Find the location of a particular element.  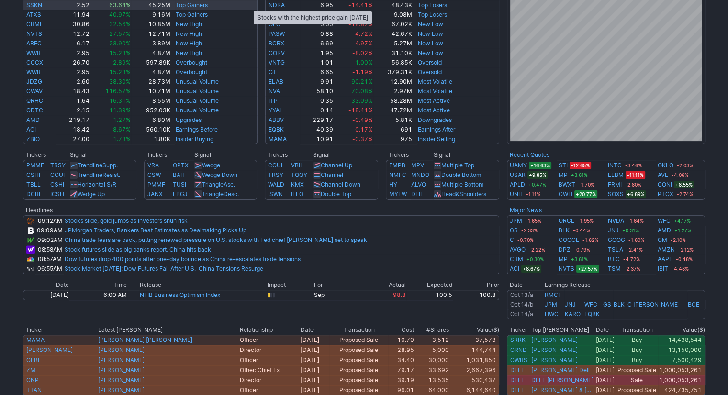

td: 58.10 is located at coordinates (317, 91).